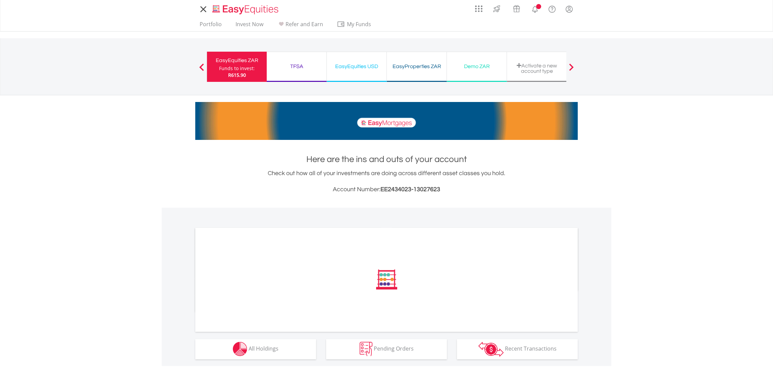 This screenshot has height=367, width=773. I want to click on span: EE2434023-13027623, so click(410, 189).